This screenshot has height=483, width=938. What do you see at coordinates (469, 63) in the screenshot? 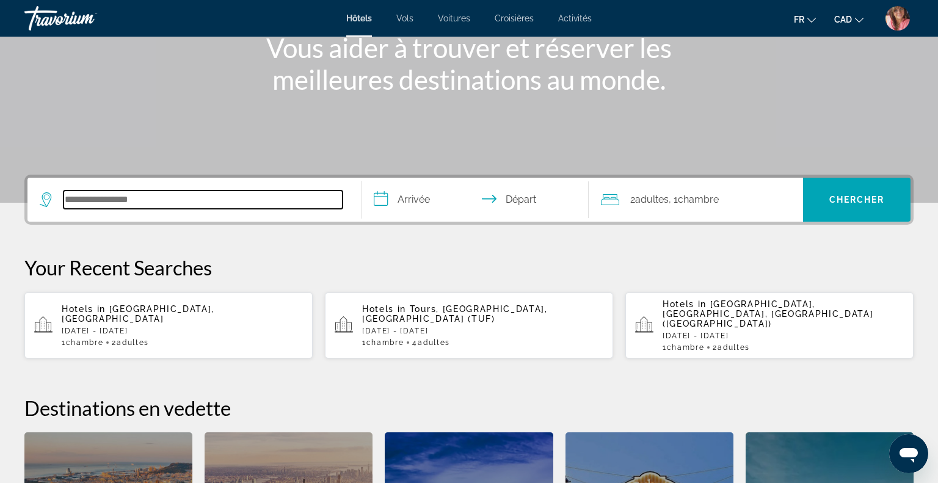
I see `h1: Vous aider à trouver et réserver les meilleures destinations au monde.` at bounding box center [469, 63].